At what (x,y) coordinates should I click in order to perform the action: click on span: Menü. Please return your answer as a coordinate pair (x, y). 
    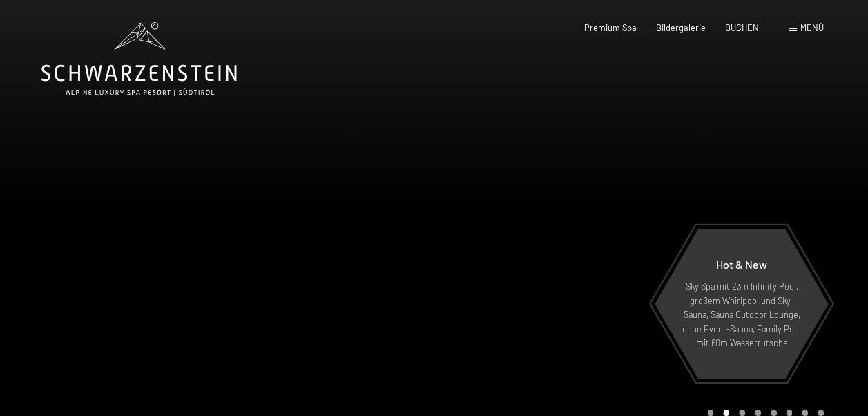
    Looking at the image, I should click on (813, 27).